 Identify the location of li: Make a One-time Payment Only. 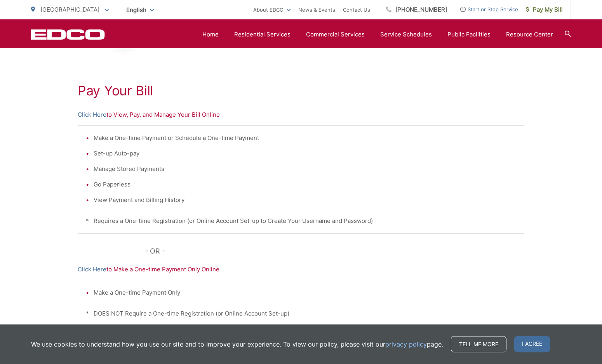
(305, 293).